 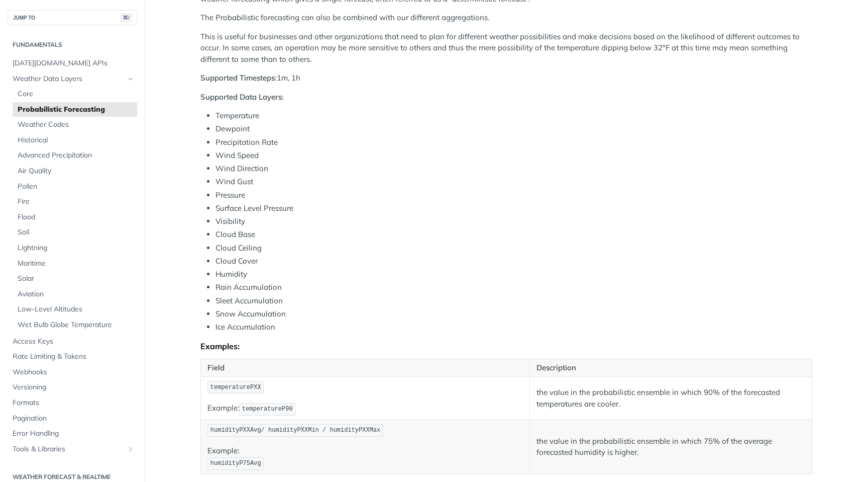 I want to click on a: Air Quality, so click(x=75, y=171).